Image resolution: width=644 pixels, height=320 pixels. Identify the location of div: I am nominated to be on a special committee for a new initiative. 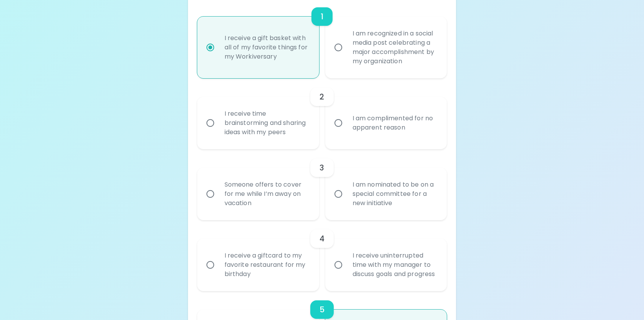
(395, 194).